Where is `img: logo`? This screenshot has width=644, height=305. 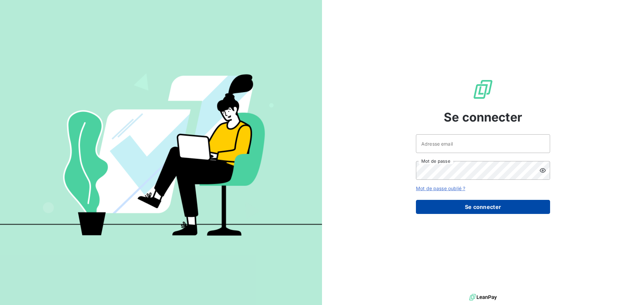
img: logo is located at coordinates (483, 297).